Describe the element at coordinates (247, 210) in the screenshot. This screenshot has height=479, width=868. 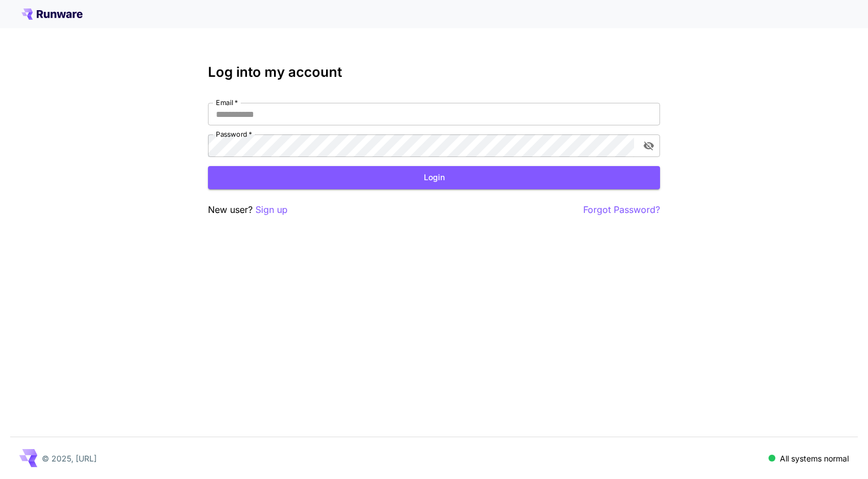
I see `p: New user?` at that location.